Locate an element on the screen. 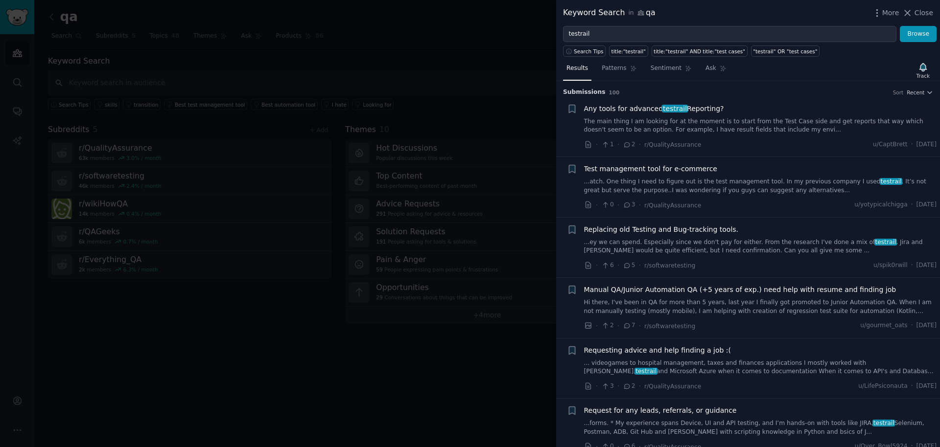 The width and height of the screenshot is (940, 447). button: Recent is located at coordinates (920, 93).